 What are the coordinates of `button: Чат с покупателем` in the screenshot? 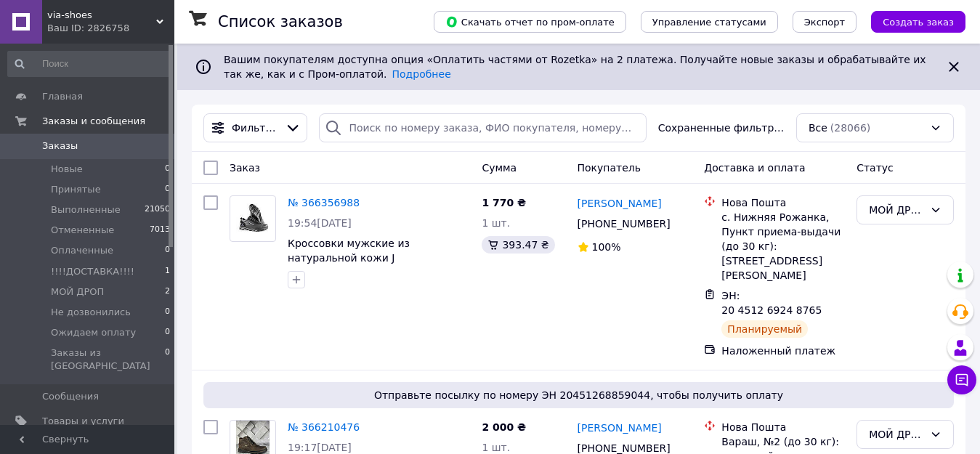 It's located at (962, 380).